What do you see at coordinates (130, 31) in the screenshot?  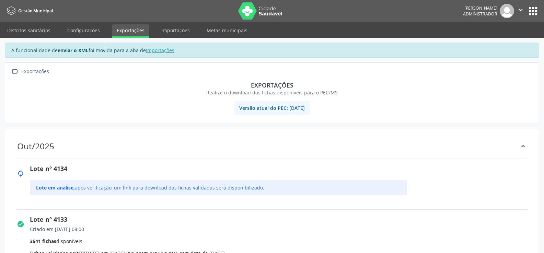 I see `a: Exportações` at bounding box center [130, 31].